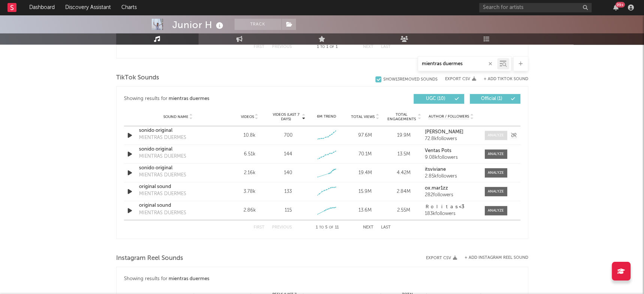 Image resolution: width=644 pixels, height=294 pixels. Describe the element at coordinates (536, 7) in the screenshot. I see `input: Search for artists` at that location.